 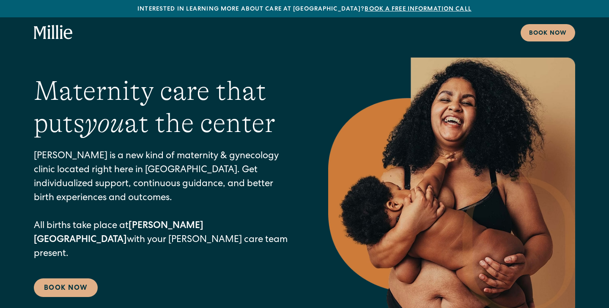 What do you see at coordinates (547, 33) in the screenshot?
I see `div: Book now` at bounding box center [547, 33].